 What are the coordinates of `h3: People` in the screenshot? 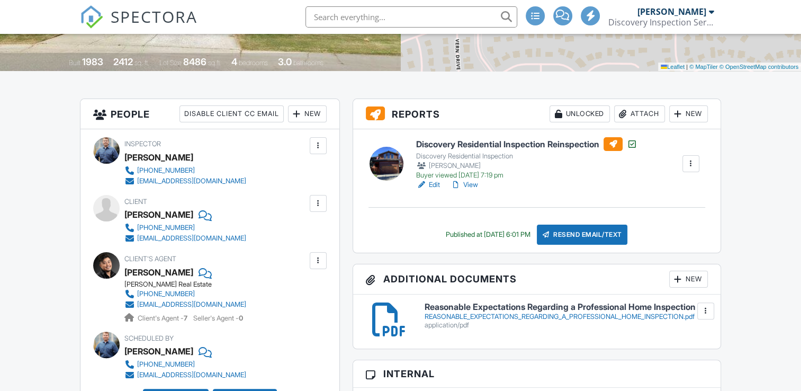 It's located at (210, 114).